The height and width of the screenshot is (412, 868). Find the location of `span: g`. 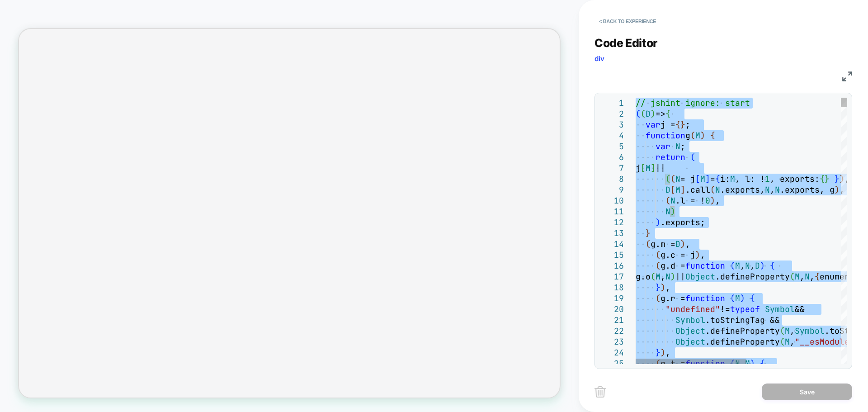

span: g is located at coordinates (688, 135).